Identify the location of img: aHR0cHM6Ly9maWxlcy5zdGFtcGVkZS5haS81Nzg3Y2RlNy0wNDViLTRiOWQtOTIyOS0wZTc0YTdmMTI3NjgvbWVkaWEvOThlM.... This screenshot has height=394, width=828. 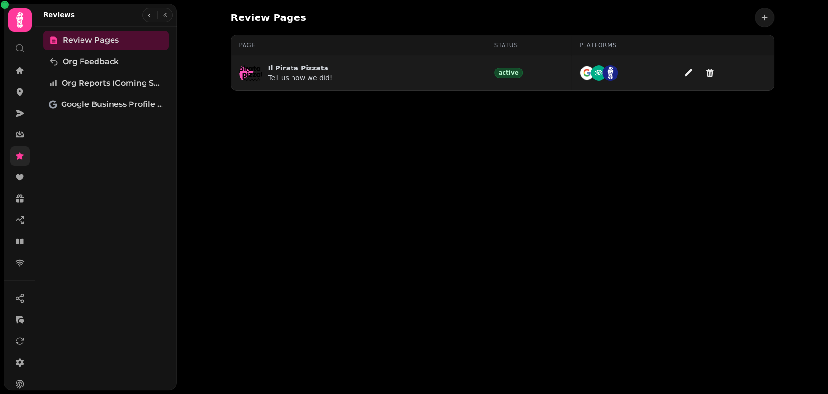
(251, 73).